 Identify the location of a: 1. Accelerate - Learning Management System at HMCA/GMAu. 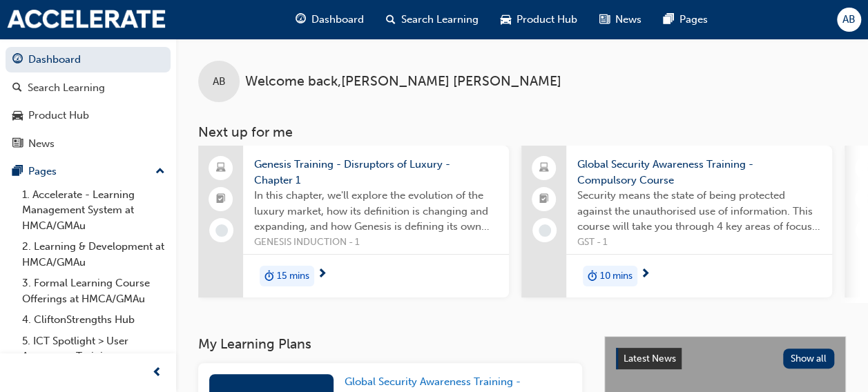
(93, 211).